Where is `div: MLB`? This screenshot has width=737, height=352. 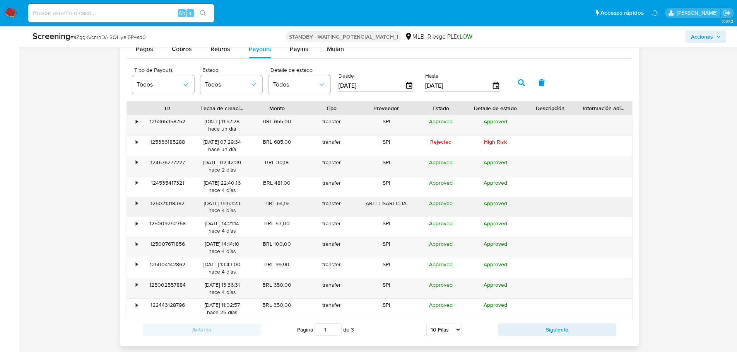 div: MLB is located at coordinates (414, 37).